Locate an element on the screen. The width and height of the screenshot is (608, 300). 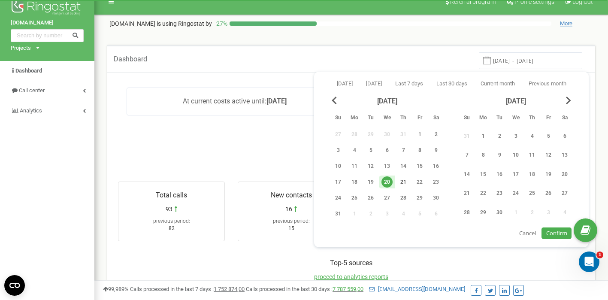
abbr: Thursday is located at coordinates (403, 118).